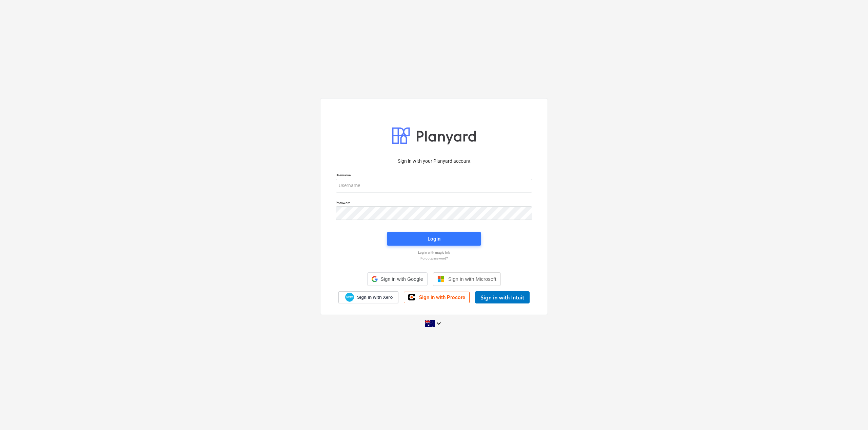 The height and width of the screenshot is (430, 868). I want to click on a: Sign in with Xero, so click(368, 297).